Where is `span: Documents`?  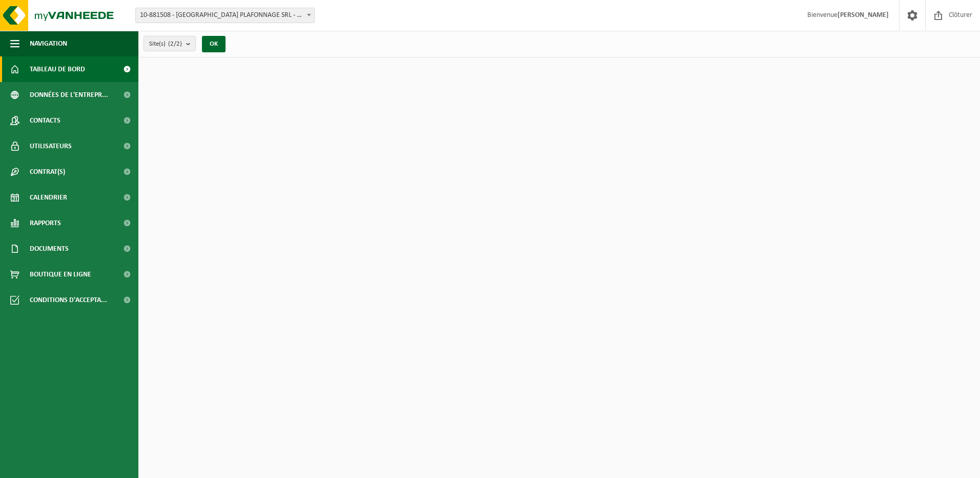 span: Documents is located at coordinates (49, 248).